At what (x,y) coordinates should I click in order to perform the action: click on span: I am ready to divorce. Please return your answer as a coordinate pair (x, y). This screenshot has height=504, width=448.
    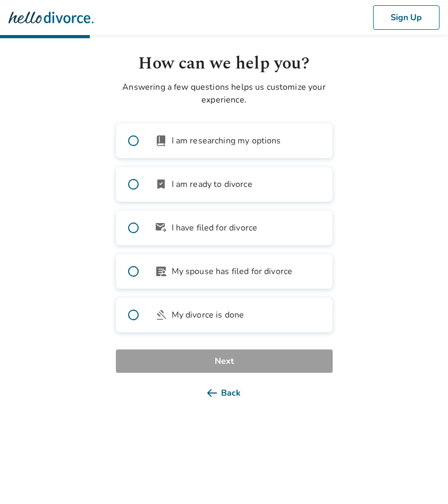
    Looking at the image, I should click on (212, 185).